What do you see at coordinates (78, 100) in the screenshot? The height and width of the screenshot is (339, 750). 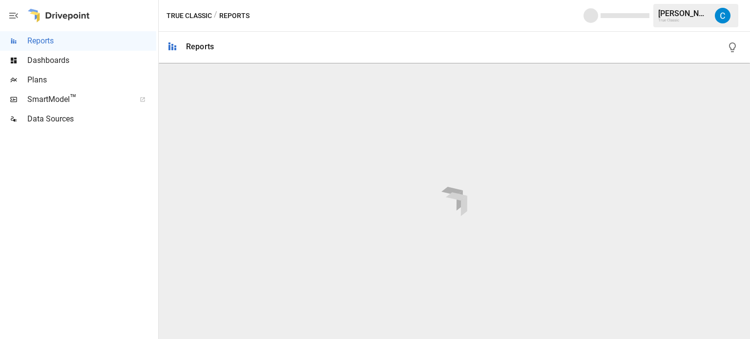 I see `span: SmartModel` at bounding box center [78, 100].